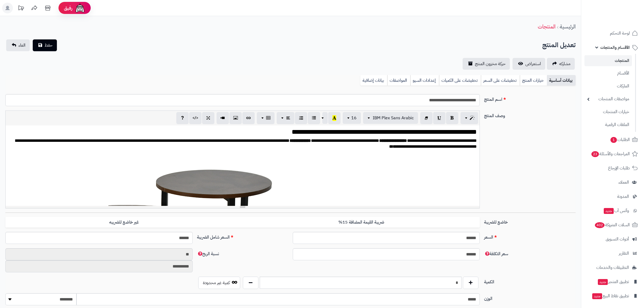 The image size is (644, 308). What do you see at coordinates (496, 254) in the screenshot?
I see `span: سعر التكلفة` at bounding box center [496, 254].